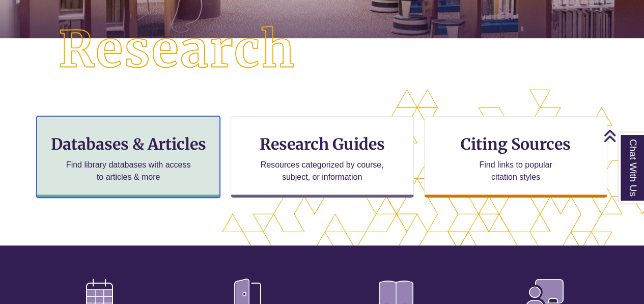  I want to click on p: Resources categorized by course, subject, or information, so click(322, 171).